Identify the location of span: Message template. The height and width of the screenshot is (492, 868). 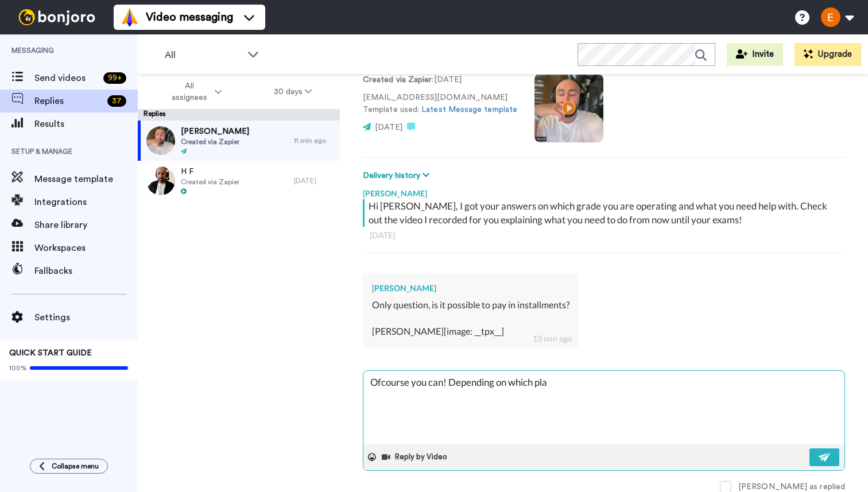
(86, 179).